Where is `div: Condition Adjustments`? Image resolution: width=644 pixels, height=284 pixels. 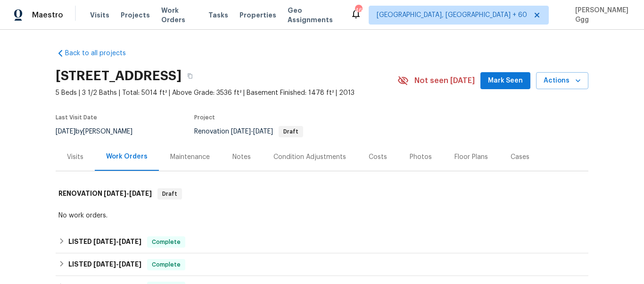 div: Condition Adjustments is located at coordinates (310, 157).